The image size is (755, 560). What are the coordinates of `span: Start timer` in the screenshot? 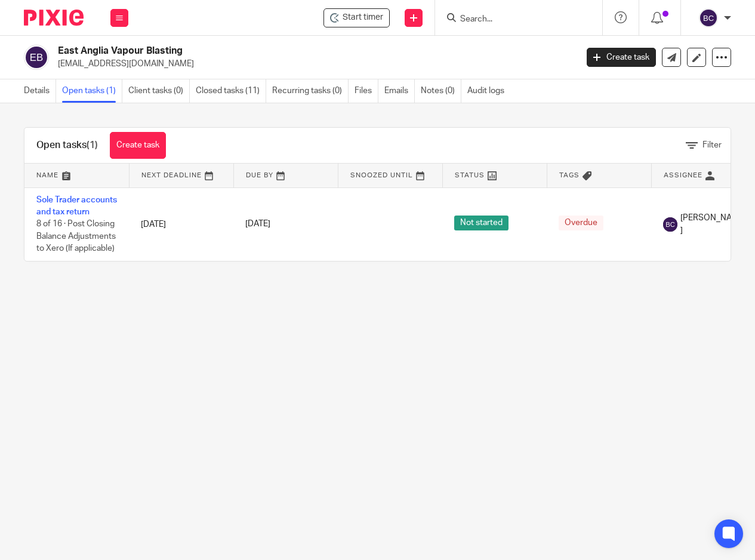 It's located at (363, 18).